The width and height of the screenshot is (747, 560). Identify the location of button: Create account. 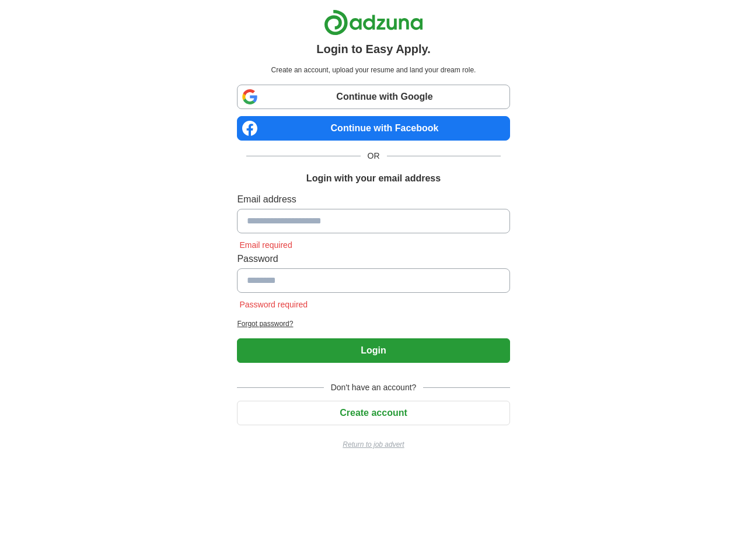
(373, 413).